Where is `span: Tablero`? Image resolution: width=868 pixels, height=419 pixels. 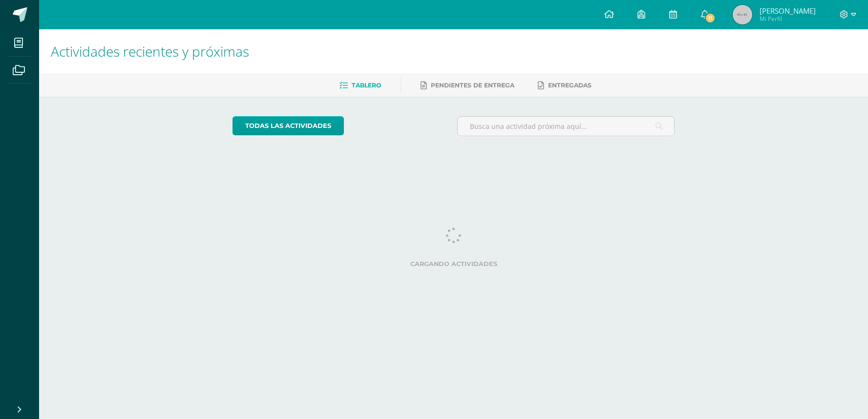 span: Tablero is located at coordinates (367, 85).